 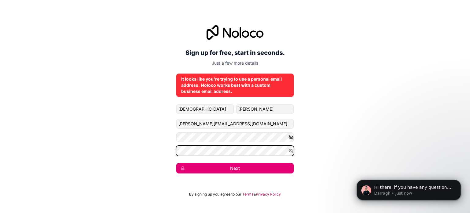 What do you see at coordinates (205, 109) in the screenshot?
I see `input: given-name` at bounding box center [205, 109].